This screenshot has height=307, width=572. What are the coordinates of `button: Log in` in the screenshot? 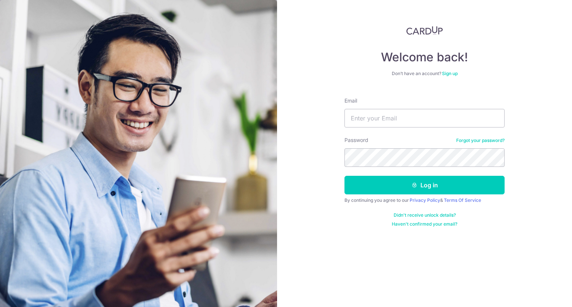 It's located at (424, 185).